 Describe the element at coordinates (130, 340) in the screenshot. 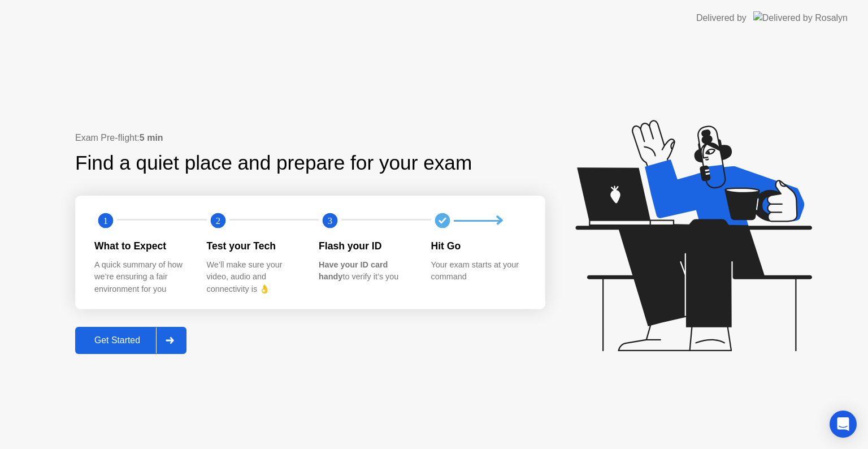

I see `button: Get Started` at that location.